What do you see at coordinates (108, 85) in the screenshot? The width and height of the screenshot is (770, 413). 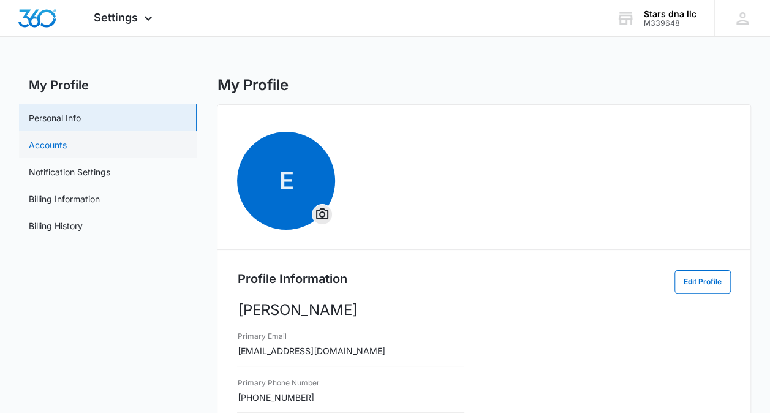 I see `h2: My Profile` at bounding box center [108, 85].